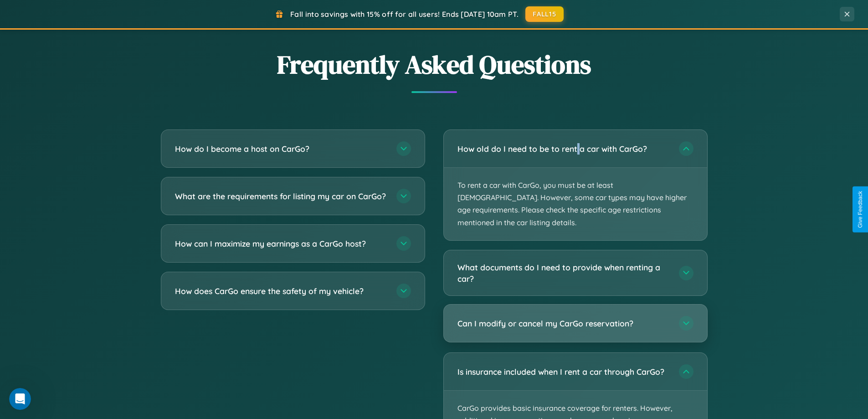  What do you see at coordinates (281, 291) in the screenshot?
I see `h3: How does CarGo ensure the safety of my vehicle?` at bounding box center [281, 291].